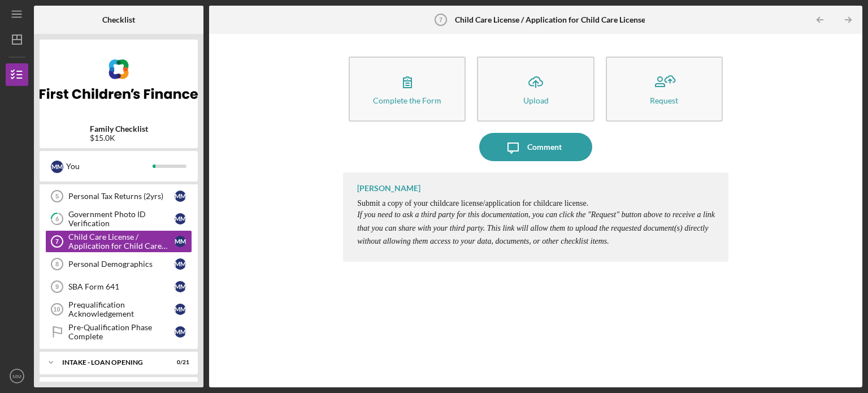  What do you see at coordinates (122, 196) in the screenshot?
I see `div: Personal Tax Returns (2yrs)` at bounding box center [122, 196].